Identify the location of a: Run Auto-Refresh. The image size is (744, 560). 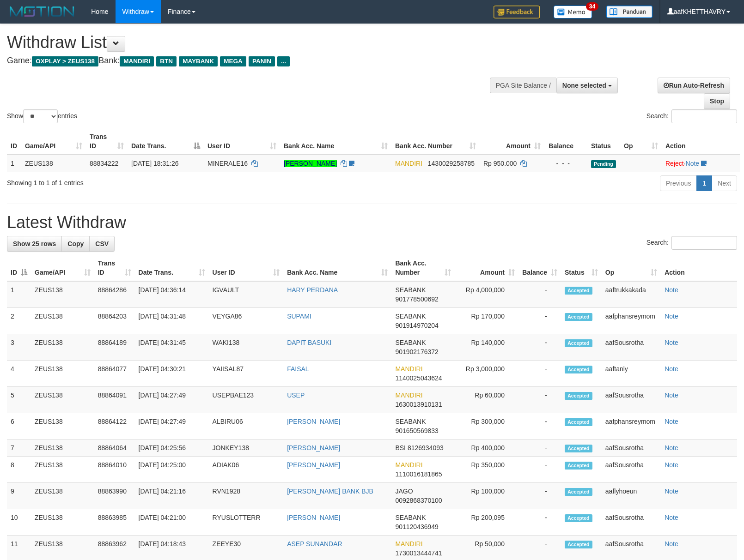
(693, 85).